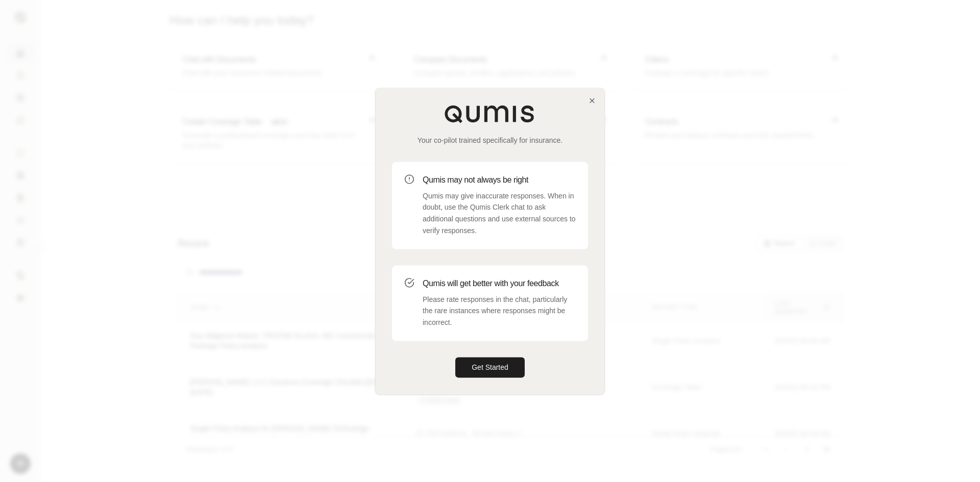  What do you see at coordinates (499, 311) in the screenshot?
I see `p: Please rate responses in the chat, particularly the rare instances where responses might be incor...` at bounding box center [499, 311].